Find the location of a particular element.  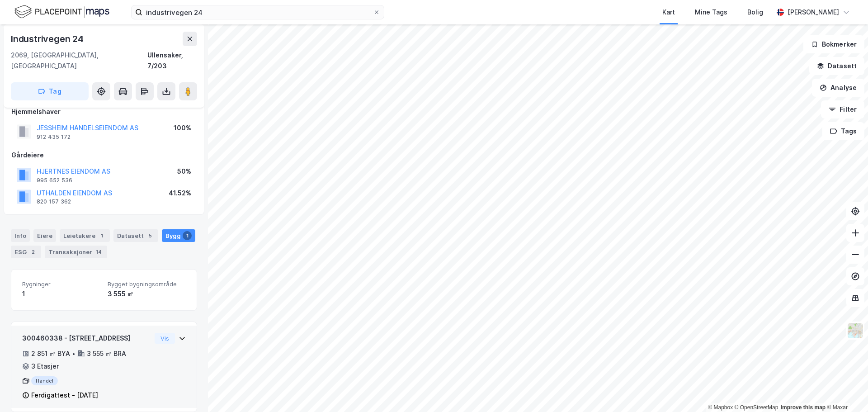

img: Z is located at coordinates (856, 331).